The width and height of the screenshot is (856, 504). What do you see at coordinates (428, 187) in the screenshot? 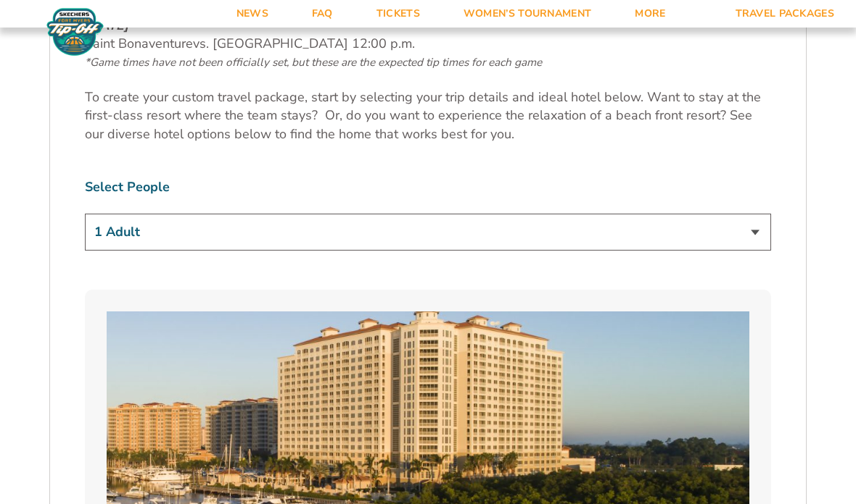
I see `label: Select People` at bounding box center [428, 187].